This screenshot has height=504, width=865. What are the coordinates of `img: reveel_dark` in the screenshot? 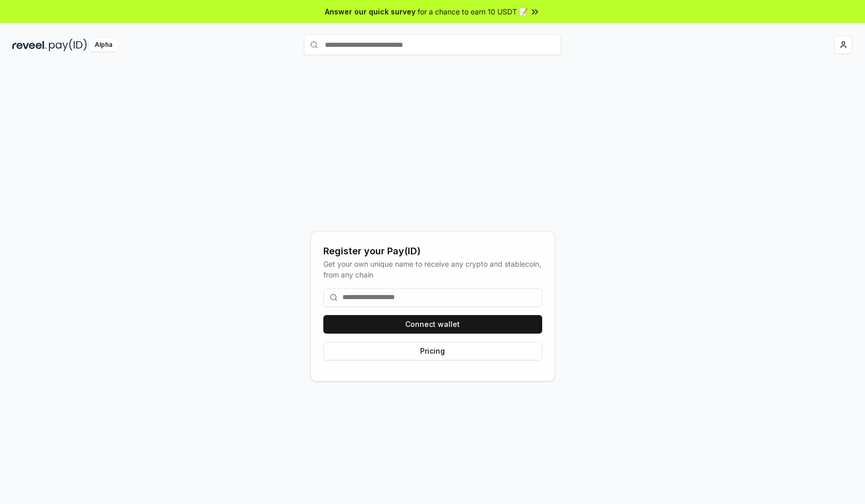 It's located at (29, 45).